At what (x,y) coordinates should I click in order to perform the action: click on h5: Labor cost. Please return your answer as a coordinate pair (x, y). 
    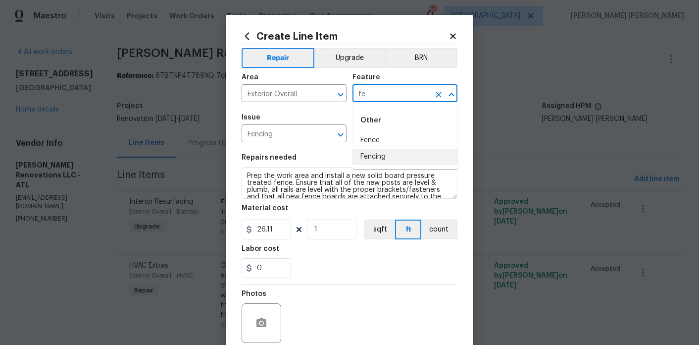
    Looking at the image, I should click on (260, 249).